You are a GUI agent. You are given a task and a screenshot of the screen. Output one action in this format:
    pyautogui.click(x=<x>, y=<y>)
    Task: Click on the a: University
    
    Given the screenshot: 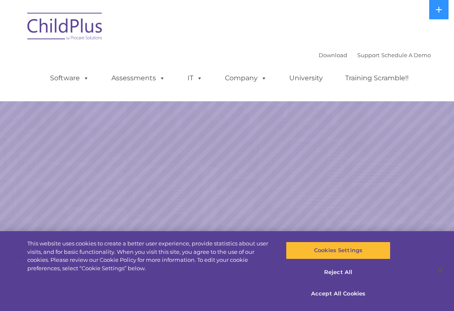 What is the action you would take?
    pyautogui.click(x=306, y=78)
    